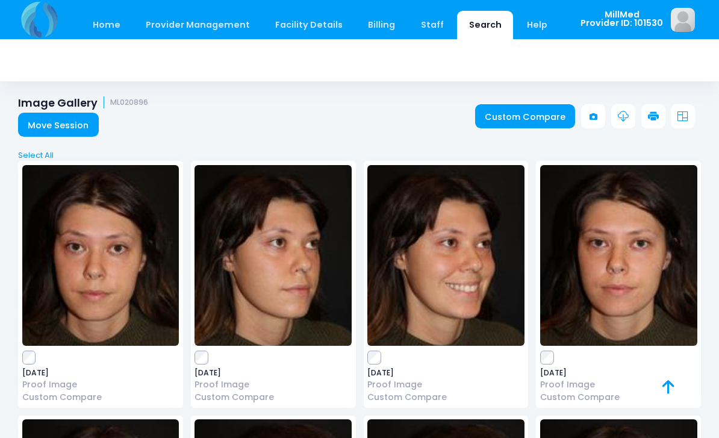  What do you see at coordinates (432, 25) in the screenshot?
I see `a: Staff` at bounding box center [432, 25].